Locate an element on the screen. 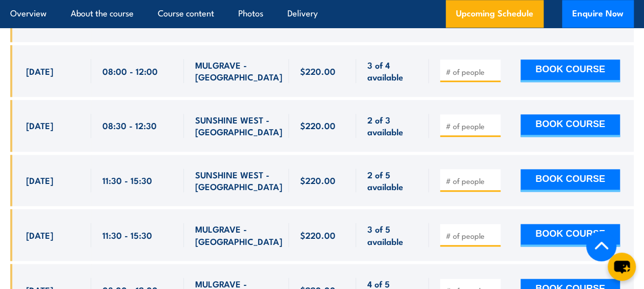  span: 08:30 - 12:30 is located at coordinates (130, 125).